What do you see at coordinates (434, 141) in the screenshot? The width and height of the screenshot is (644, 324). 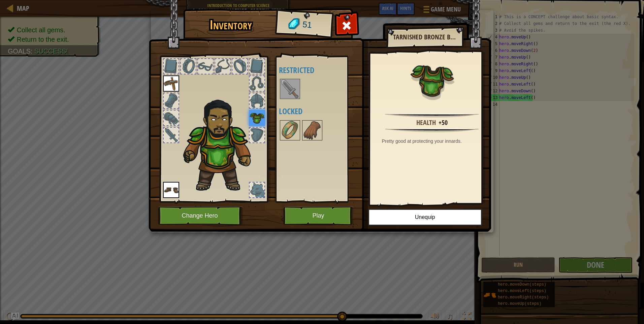 I see `div: Pretty good at protecting your innards.` at bounding box center [434, 141].